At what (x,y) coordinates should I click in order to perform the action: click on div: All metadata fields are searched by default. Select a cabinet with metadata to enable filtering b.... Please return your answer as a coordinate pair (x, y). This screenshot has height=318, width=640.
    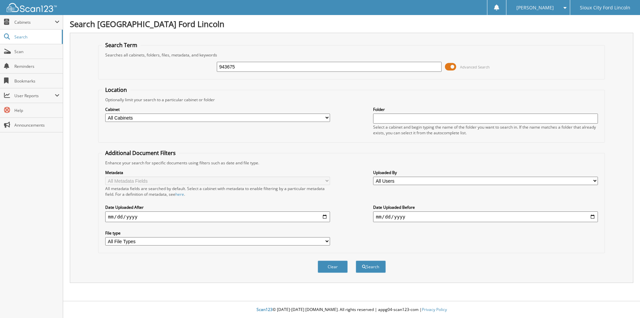
    Looking at the image, I should click on (217, 191).